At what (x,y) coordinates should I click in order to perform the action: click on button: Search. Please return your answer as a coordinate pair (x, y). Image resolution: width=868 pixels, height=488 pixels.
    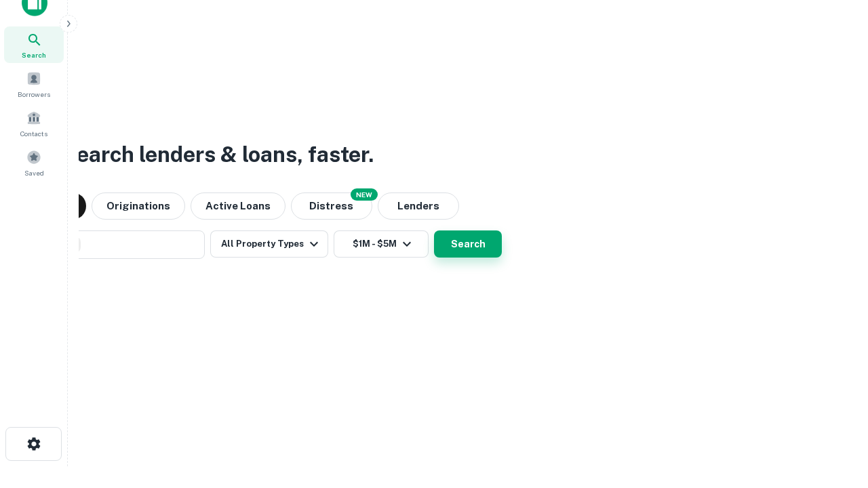
    Looking at the image, I should click on (468, 244).